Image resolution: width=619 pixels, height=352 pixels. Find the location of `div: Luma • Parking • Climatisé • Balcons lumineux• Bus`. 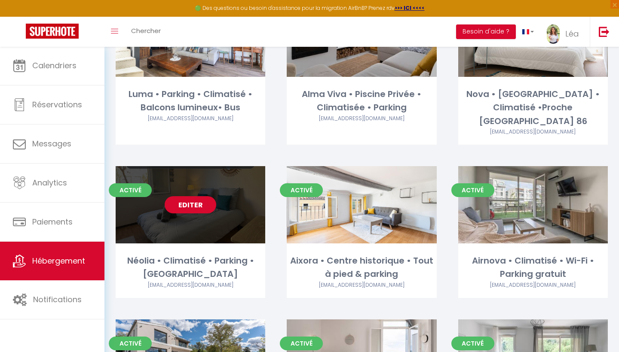

div: Luma • Parking • Climatisé • Balcons lumineux• Bus is located at coordinates (190, 101).